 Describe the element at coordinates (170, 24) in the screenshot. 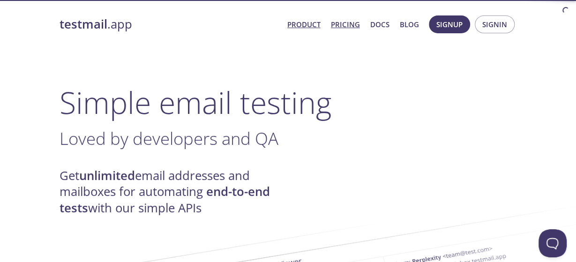

I see `a: testmail.app` at that location.